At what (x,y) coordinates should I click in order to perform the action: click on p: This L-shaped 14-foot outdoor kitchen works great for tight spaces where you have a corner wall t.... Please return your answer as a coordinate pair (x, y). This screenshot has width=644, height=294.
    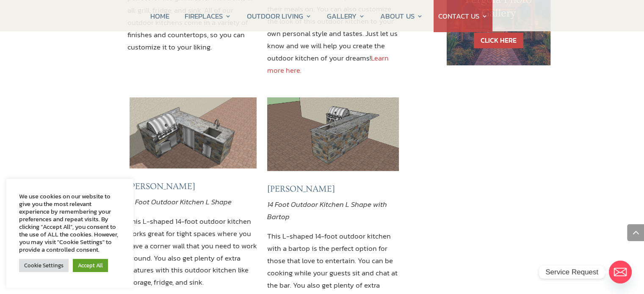
    Looking at the image, I should click on (193, 252).